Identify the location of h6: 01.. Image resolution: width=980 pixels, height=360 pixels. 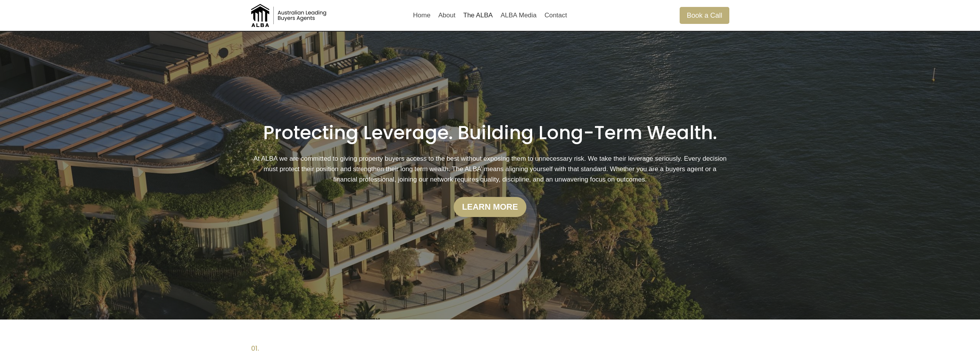
(490, 348).